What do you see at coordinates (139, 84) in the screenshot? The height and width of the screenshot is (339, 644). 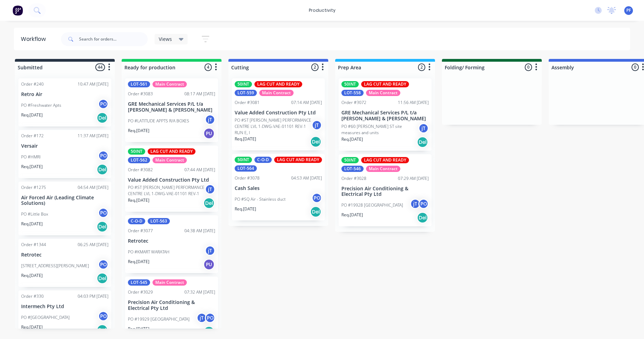 I see `div: LOT-561` at bounding box center [139, 84].